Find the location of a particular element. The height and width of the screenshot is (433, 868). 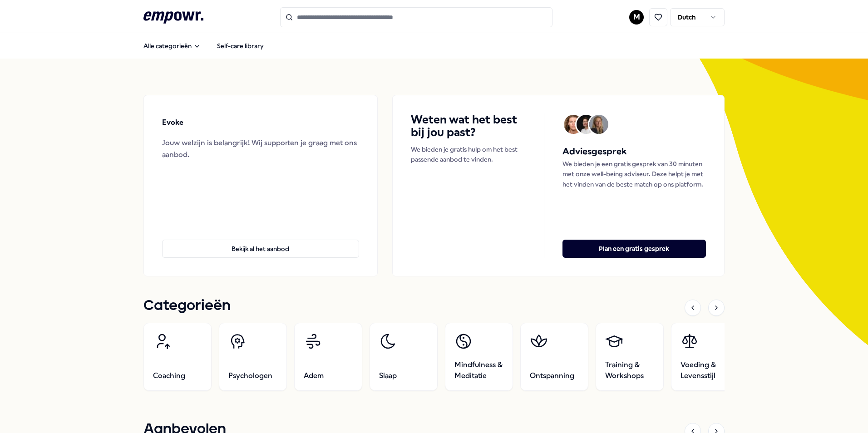

a: Bekijk al het aanbod is located at coordinates (261, 241).